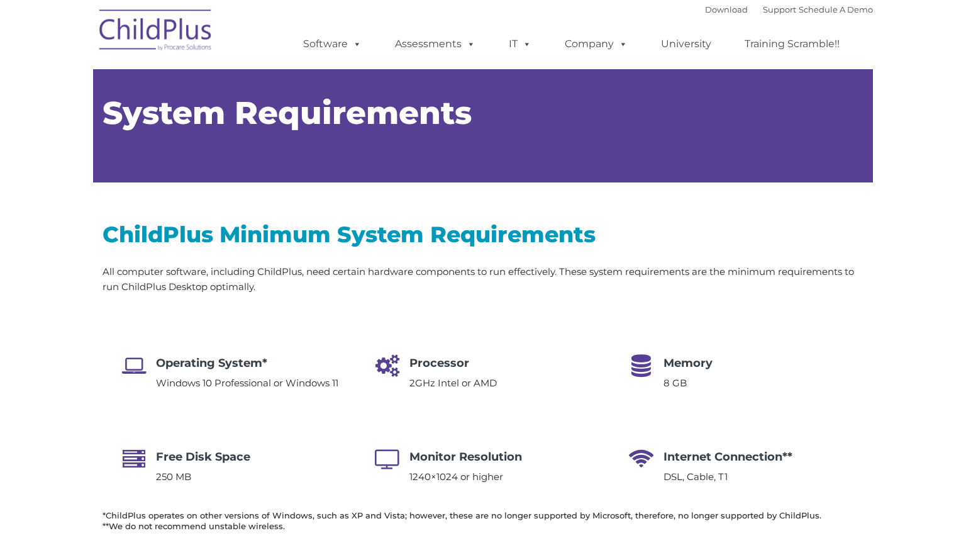 The image size is (966, 560). What do you see at coordinates (695, 476) in the screenshot?
I see `span: DSL, Cable, T1` at bounding box center [695, 476].